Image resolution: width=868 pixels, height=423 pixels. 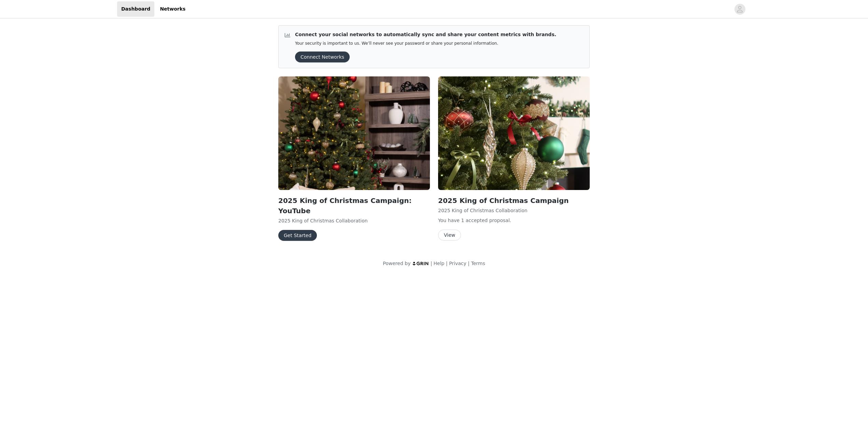 I want to click on button: Connect Networks, so click(x=323, y=57).